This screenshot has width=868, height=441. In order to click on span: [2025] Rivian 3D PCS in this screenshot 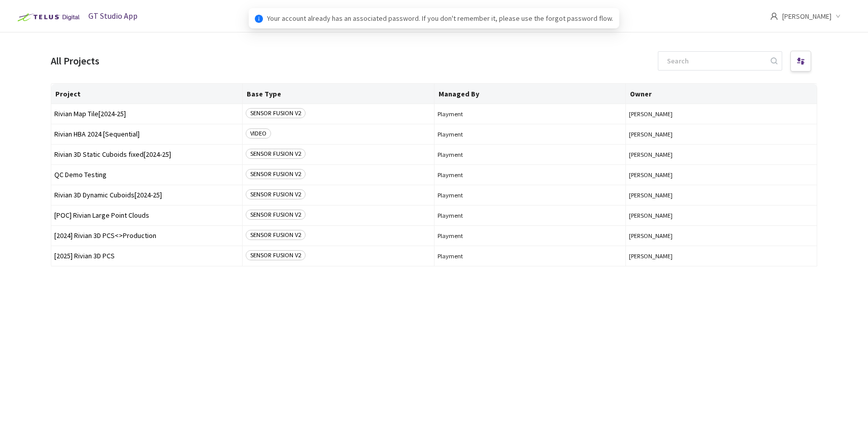, I will do `click(147, 256)`.